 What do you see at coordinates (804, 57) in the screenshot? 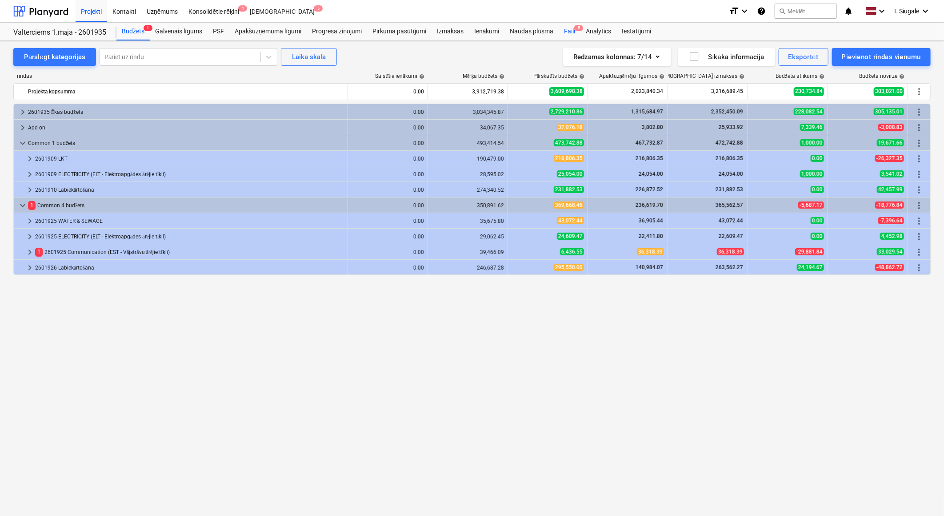
I see `div: Eksportēt` at bounding box center [804, 57].